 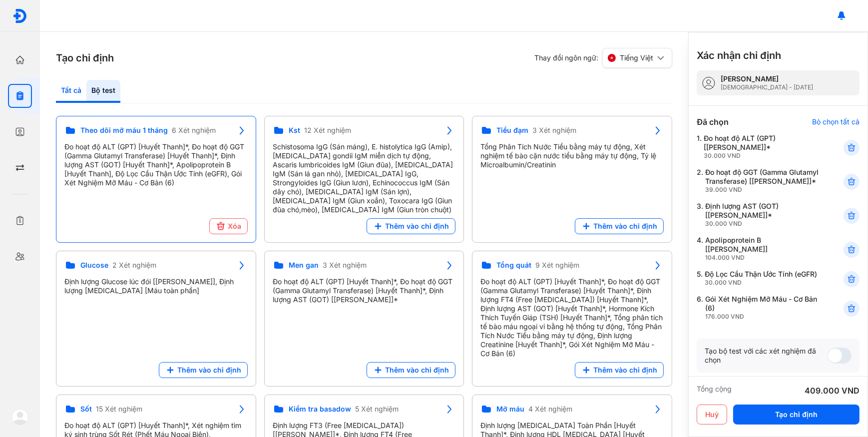 I want to click on div: Bỏ chọn tất cả, so click(x=836, y=122).